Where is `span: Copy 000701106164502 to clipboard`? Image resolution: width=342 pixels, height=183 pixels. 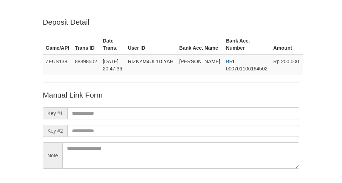
span: Copy 000701106164502 to clipboard is located at coordinates (247, 68).